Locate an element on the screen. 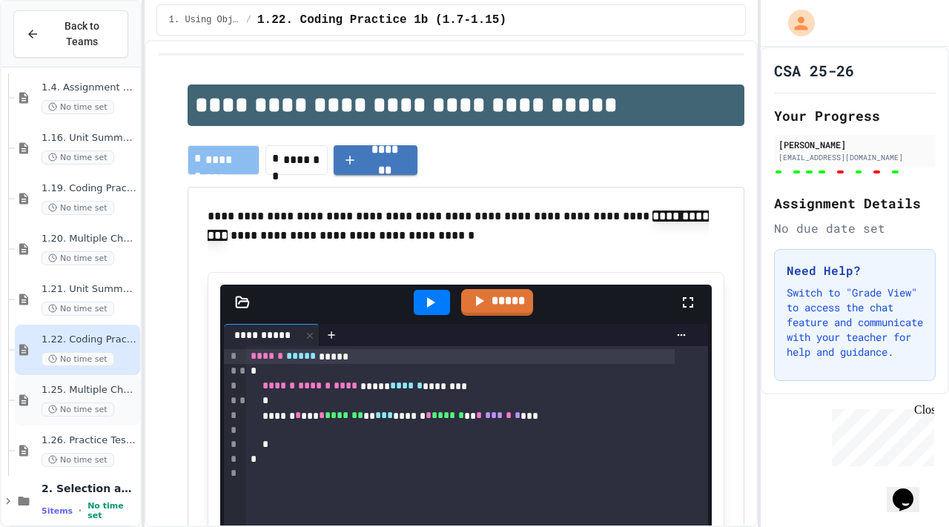 This screenshot has width=949, height=527. span: 1.4. Assignment and Input is located at coordinates (89, 87).